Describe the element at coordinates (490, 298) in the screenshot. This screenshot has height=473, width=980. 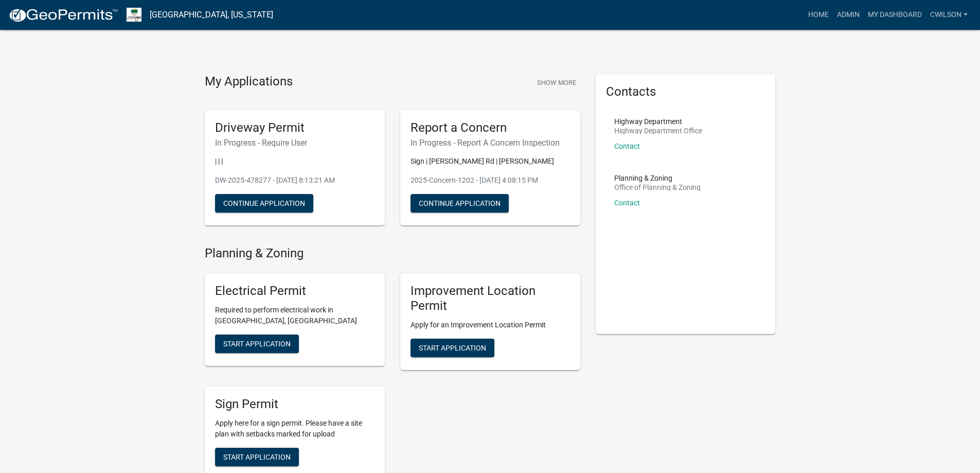
I see `h5: Improvement Location Permit` at that location.